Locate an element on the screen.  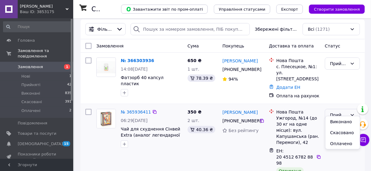
span: Доставка та оплата is located at coordinates (291, 46).